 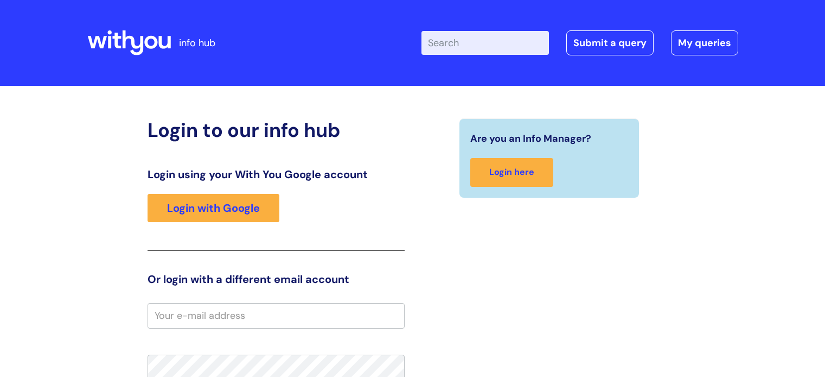 I want to click on a: Login with Google, so click(x=213, y=208).